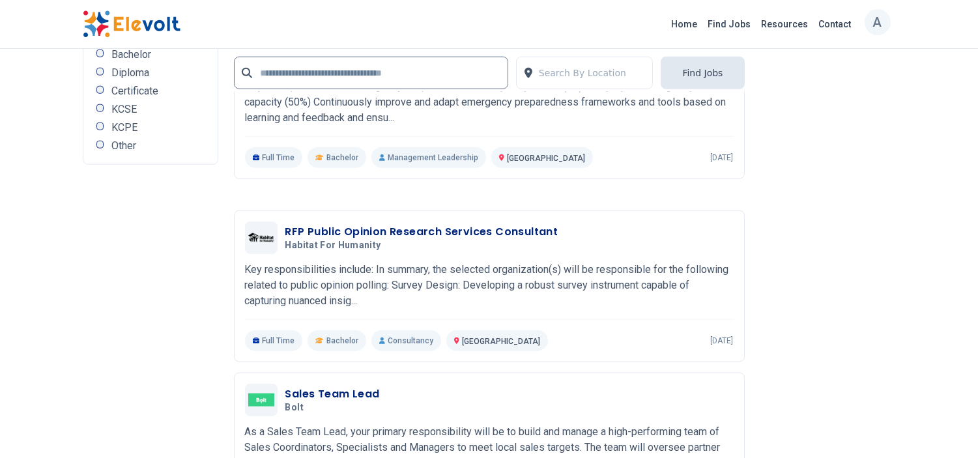  What do you see at coordinates (877, 22) in the screenshot?
I see `p: A` at bounding box center [877, 22].